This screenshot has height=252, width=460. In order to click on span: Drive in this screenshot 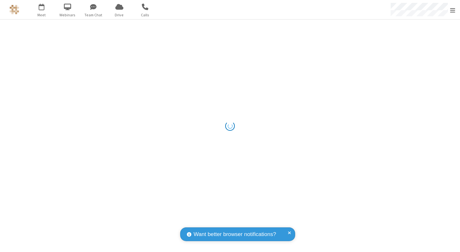, I will do `click(119, 15)`.